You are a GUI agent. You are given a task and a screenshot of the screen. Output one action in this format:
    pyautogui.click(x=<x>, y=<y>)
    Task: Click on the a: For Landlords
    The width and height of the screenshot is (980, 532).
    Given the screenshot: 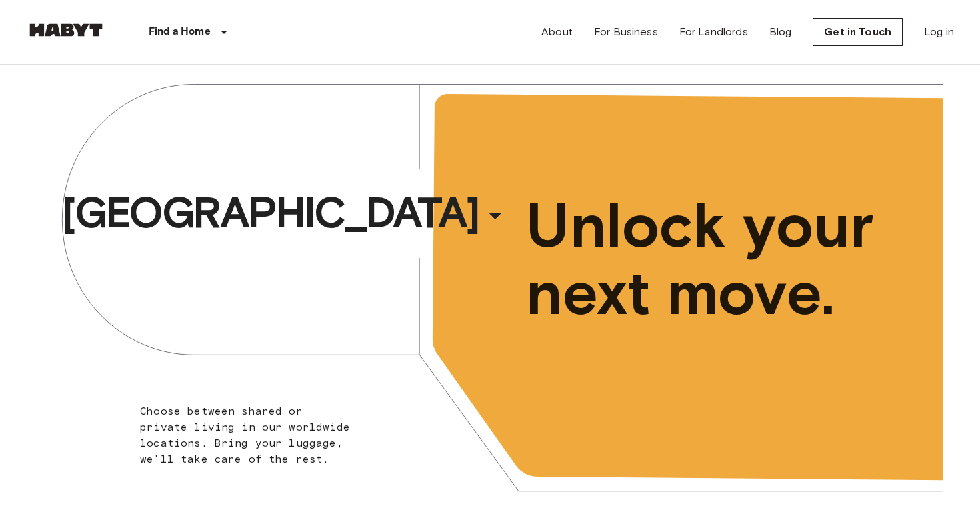 What is the action you would take?
    pyautogui.click(x=713, y=32)
    